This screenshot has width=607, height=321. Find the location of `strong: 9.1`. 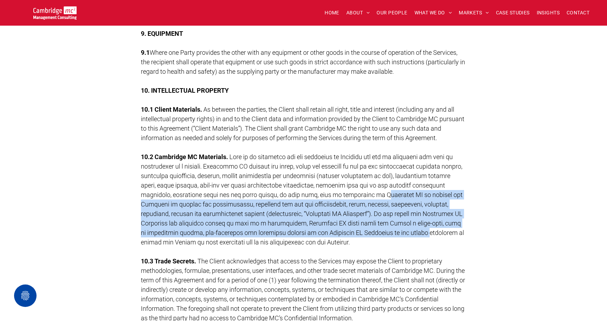

strong: 9.1 is located at coordinates (145, 52).